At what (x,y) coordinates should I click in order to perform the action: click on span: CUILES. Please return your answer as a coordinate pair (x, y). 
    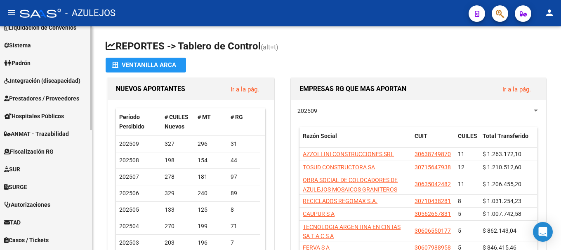
    Looking at the image, I should click on (467, 136).